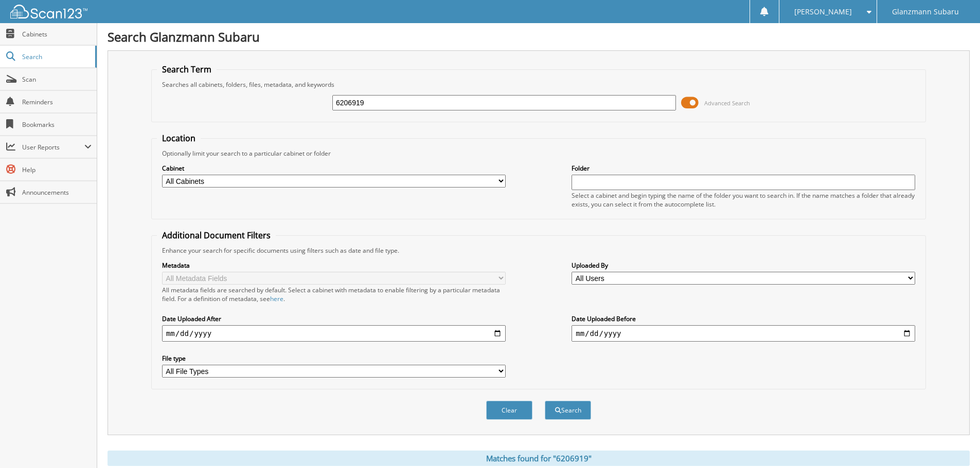 The width and height of the screenshot is (980, 468). I want to click on span: Reminders, so click(56, 101).